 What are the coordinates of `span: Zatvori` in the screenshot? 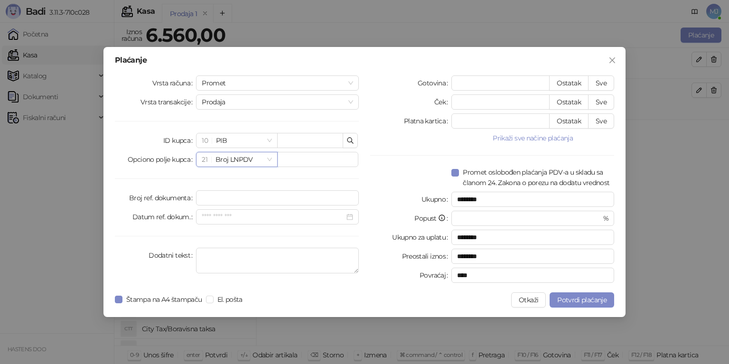 It's located at (612, 60).